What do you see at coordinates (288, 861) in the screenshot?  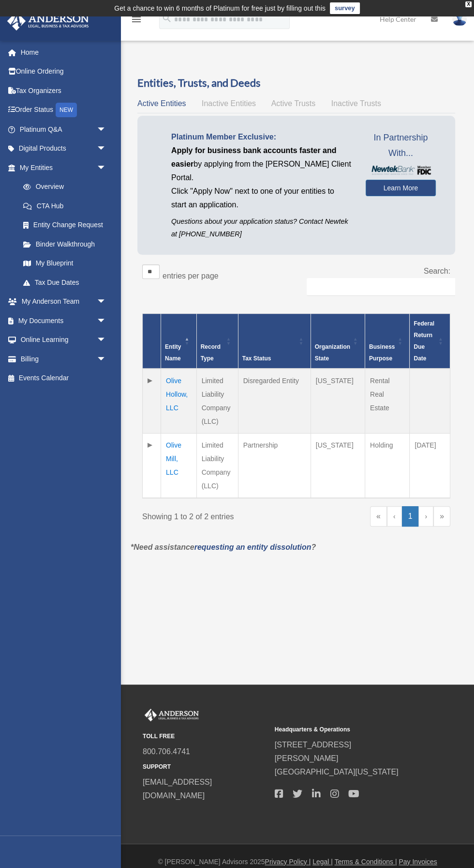 I see `a: Privacy Policy |` at bounding box center [288, 861].